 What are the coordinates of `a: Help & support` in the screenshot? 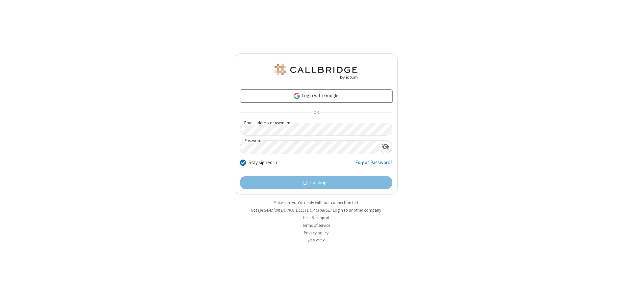 It's located at (316, 217).